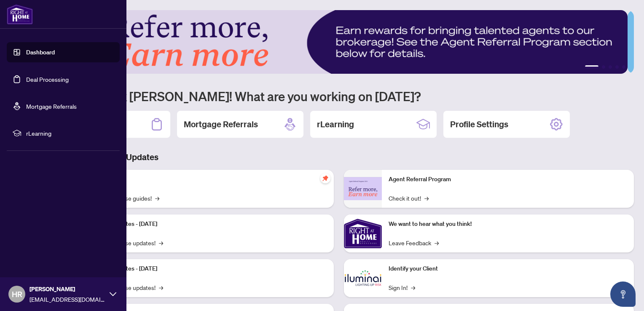 The width and height of the screenshot is (644, 311). Describe the element at coordinates (41, 53) in the screenshot. I see `a: Dashboard` at that location.